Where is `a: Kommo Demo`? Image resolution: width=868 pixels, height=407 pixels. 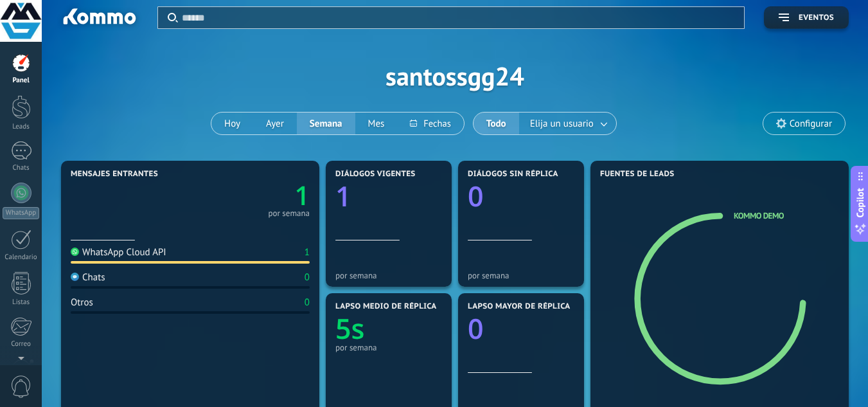 a: Kommo Demo is located at coordinates (759, 215).